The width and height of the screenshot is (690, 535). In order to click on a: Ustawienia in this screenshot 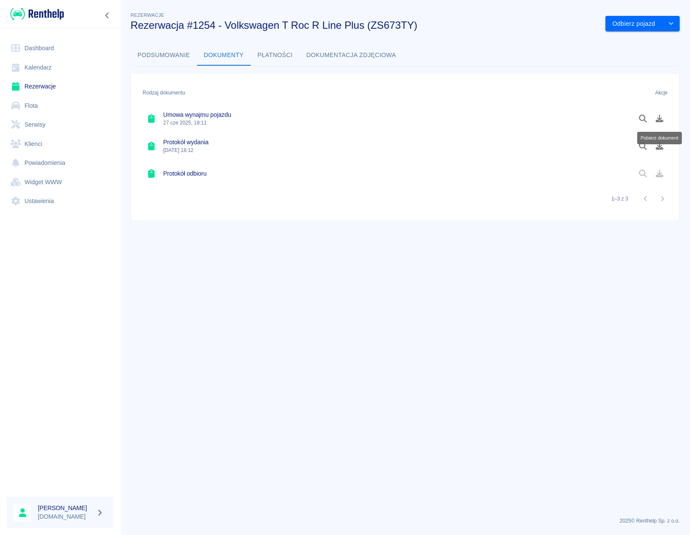, I will do `click(60, 201)`.